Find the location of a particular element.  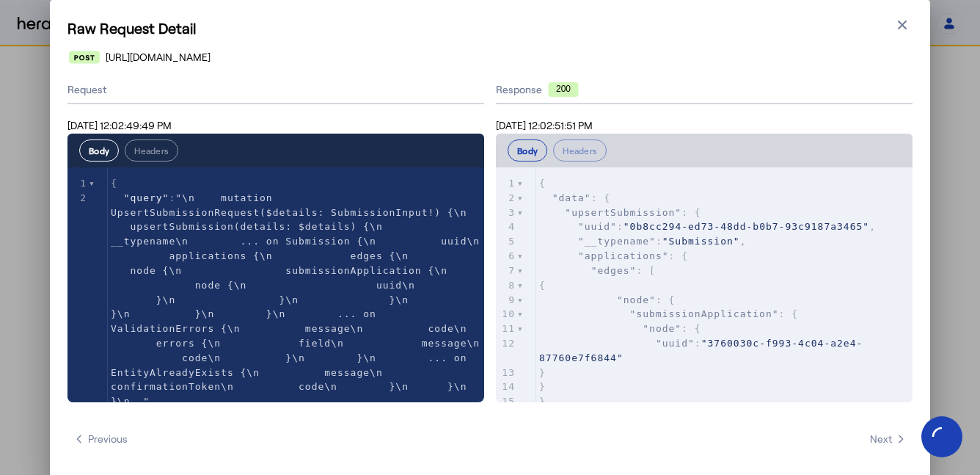

button: Previous is located at coordinates (101, 439).